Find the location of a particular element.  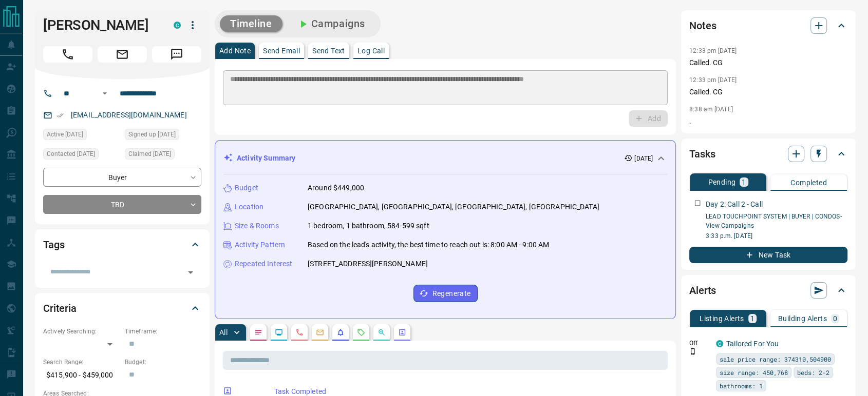

h2: Alerts is located at coordinates (702, 291).